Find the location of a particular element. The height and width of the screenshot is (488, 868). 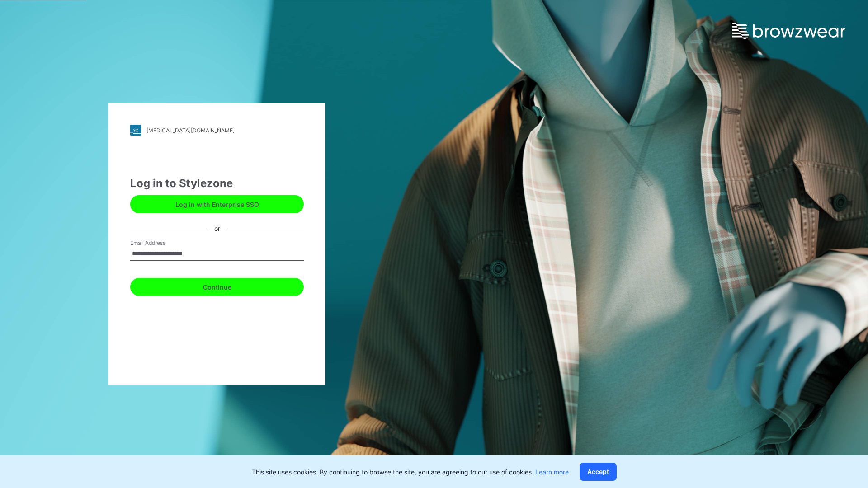

img: stylezone-logo.562084cfcfab977791bfbf7441f1a819.svg is located at coordinates (136, 130).